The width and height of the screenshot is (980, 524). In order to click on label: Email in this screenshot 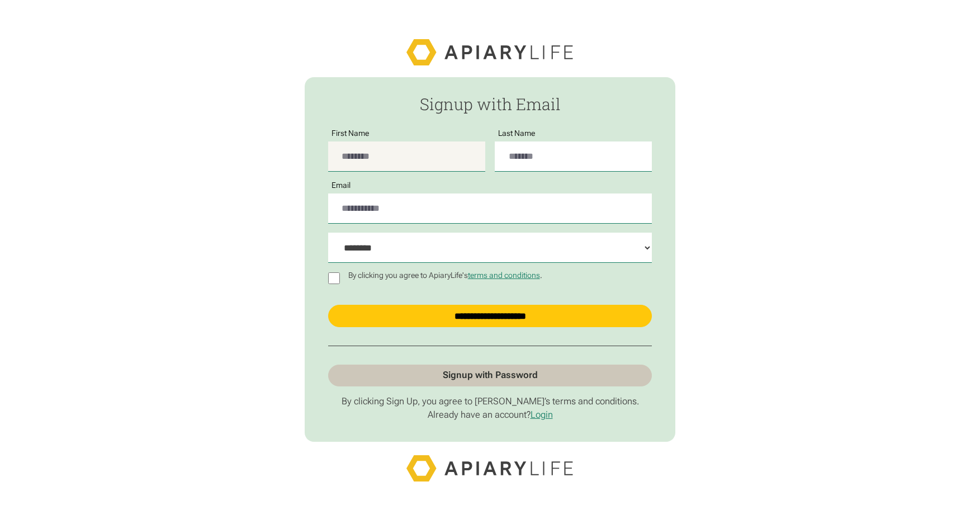, I will do `click(341, 185)`.